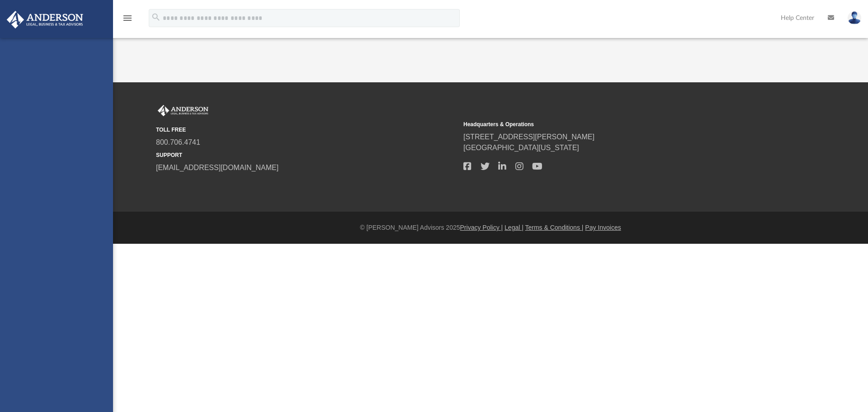  What do you see at coordinates (614, 124) in the screenshot?
I see `small: Headquarters & Operations` at bounding box center [614, 124].